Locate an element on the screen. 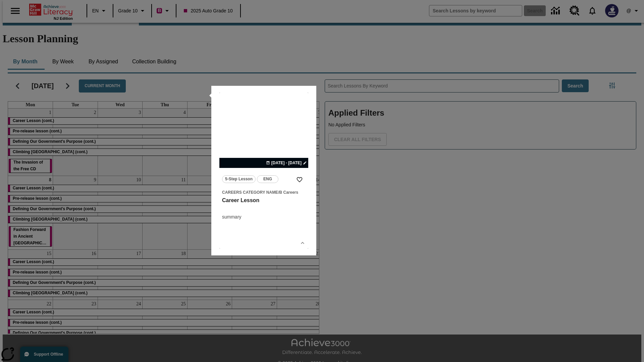  button: Jan 13 - Jan 17 Choose Dates is located at coordinates (286, 163).